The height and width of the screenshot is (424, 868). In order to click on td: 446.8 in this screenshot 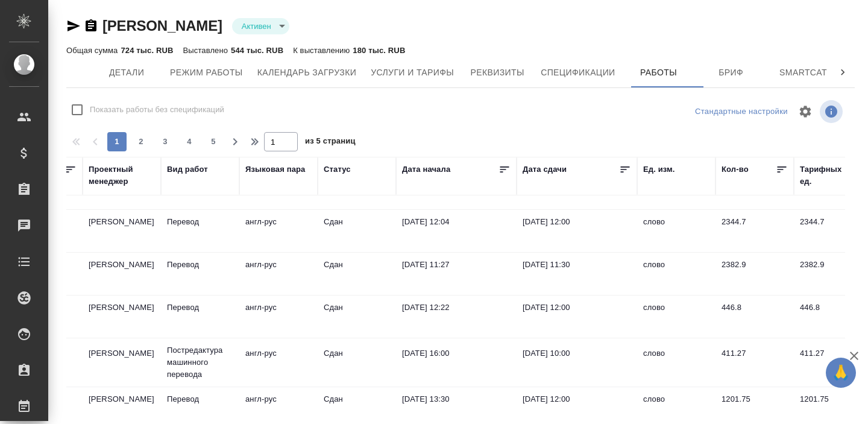, I will do `click(755, 317)`.